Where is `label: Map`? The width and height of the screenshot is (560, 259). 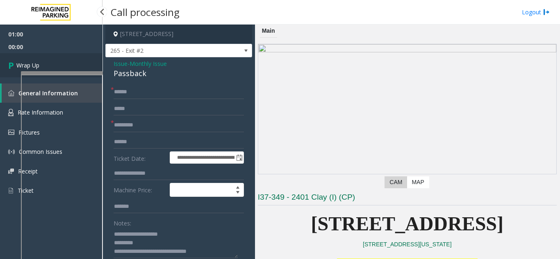
label: Map is located at coordinates (417, 182).